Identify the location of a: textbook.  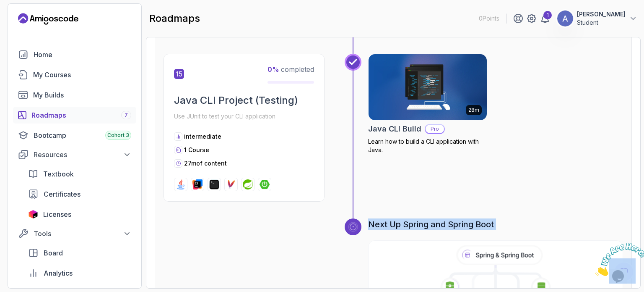
(80, 174).